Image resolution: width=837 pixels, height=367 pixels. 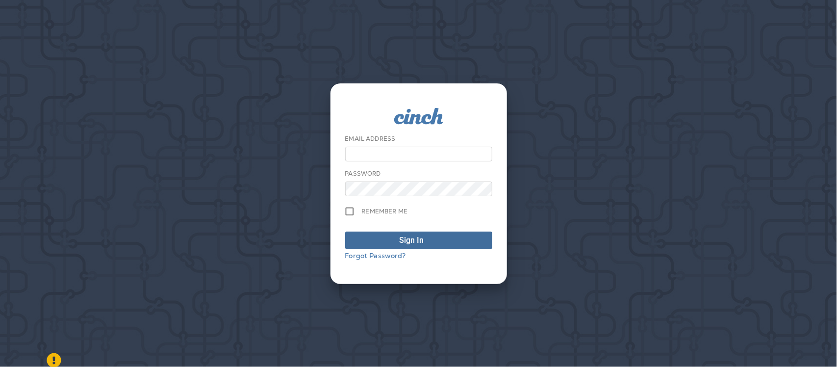 What do you see at coordinates (385, 211) in the screenshot?
I see `span: Remember me` at bounding box center [385, 211].